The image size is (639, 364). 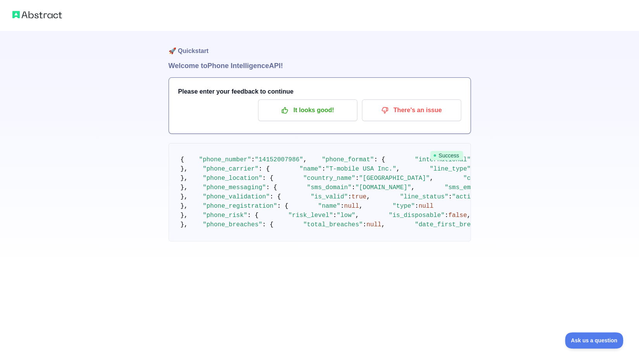 What do you see at coordinates (457, 216) in the screenshot?
I see `span: false` at bounding box center [457, 216].